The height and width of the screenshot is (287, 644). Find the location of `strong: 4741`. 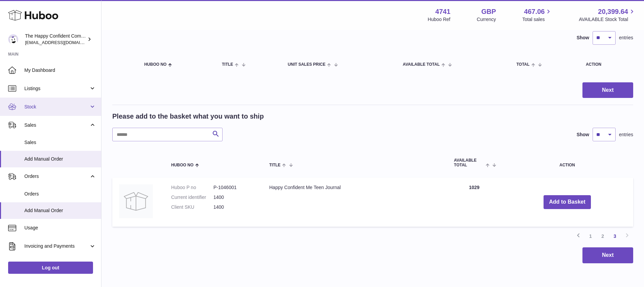

strong: 4741 is located at coordinates (443, 12).